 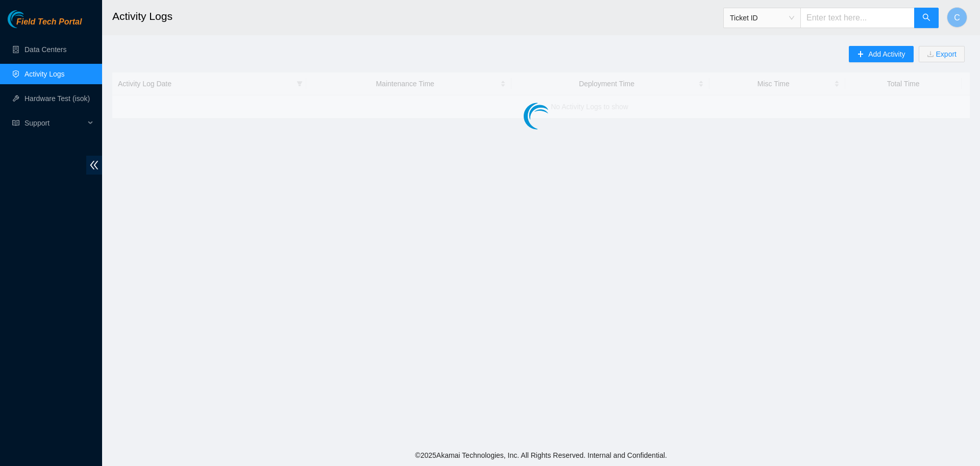 I want to click on input: Enter text here..., so click(x=858, y=18).